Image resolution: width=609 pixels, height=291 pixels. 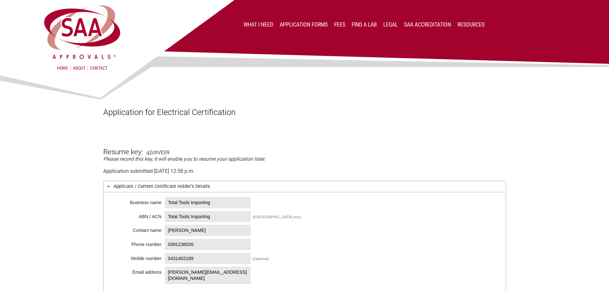 What do you see at coordinates (339, 25) in the screenshot?
I see `a: Fees` at bounding box center [339, 25].